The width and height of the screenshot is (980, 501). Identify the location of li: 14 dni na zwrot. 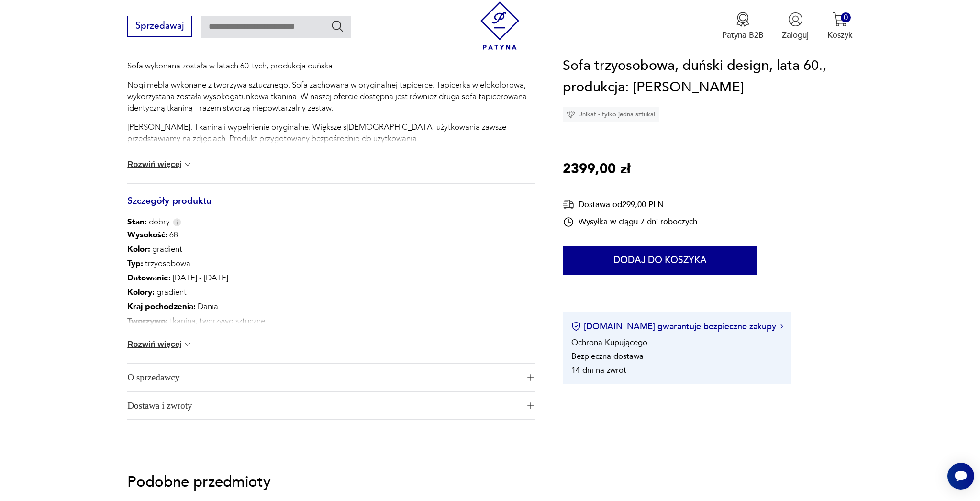
(599, 370).